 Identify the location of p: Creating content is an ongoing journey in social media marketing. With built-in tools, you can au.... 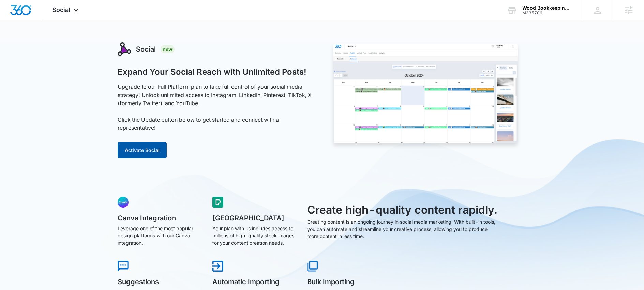
(403, 229).